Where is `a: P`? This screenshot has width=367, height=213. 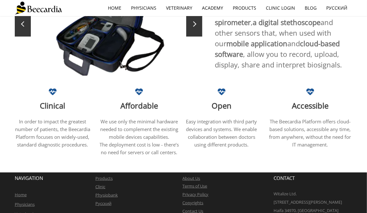
a: P is located at coordinates (97, 178).